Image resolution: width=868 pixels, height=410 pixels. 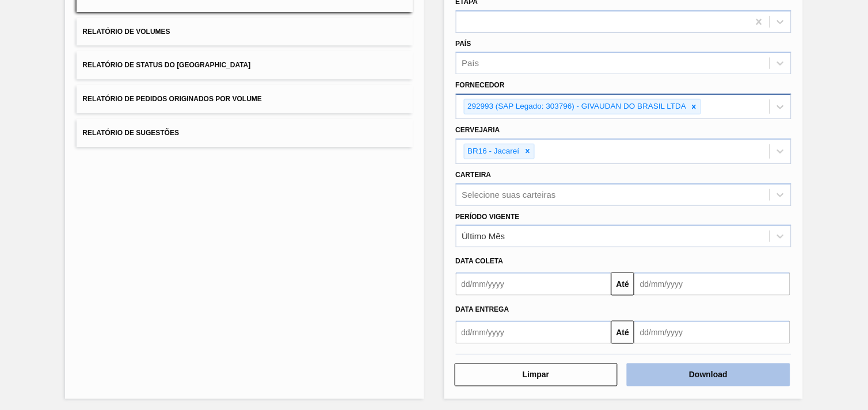 I want to click on div: Selecione suas carteiras, so click(x=509, y=194).